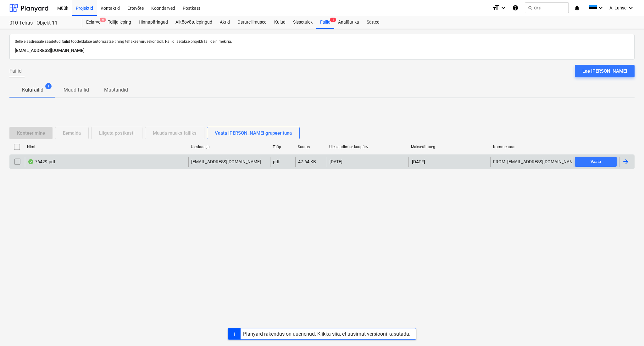 The image size is (644, 346). What do you see at coordinates (596, 162) in the screenshot?
I see `button: Vaata` at bounding box center [596, 162].